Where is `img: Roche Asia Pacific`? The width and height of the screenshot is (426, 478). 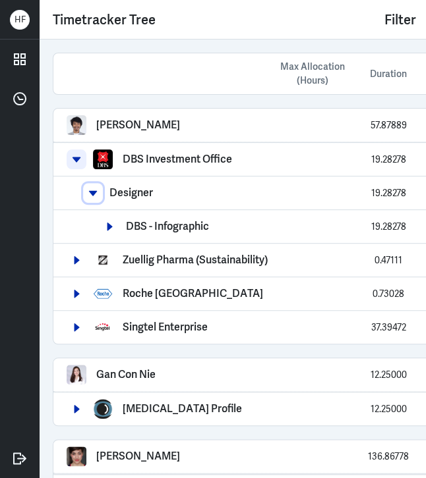 img: Roche Asia Pacific is located at coordinates (103, 294).